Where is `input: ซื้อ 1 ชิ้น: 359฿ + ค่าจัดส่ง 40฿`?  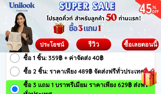
input: ซื้อ 1 ชิ้น: 359฿ + ค่าจัดส่ง 40฿ is located at coordinates (15, 58).